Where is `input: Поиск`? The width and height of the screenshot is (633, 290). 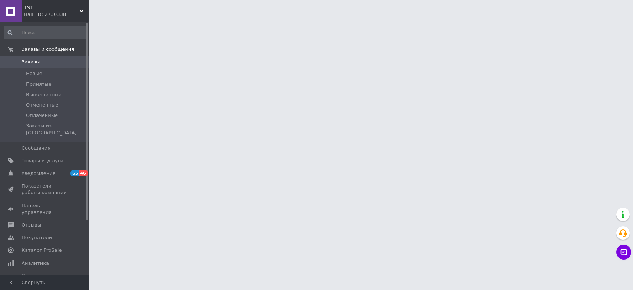
input: Поиск is located at coordinates (45, 33).